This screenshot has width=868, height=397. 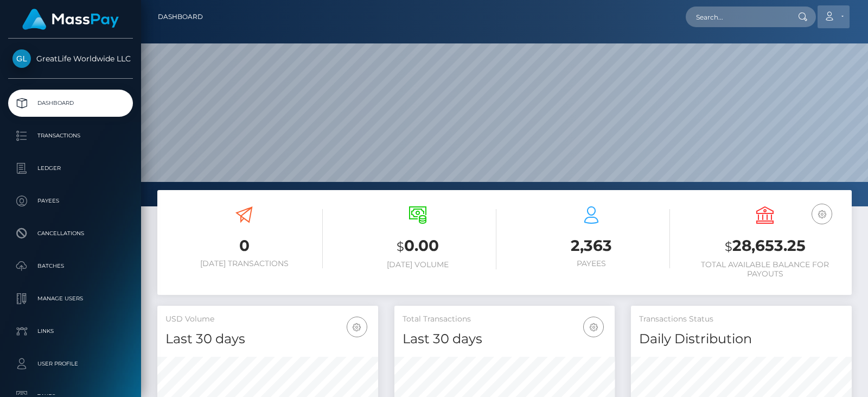 What do you see at coordinates (70, 331) in the screenshot?
I see `p: Links` at bounding box center [70, 331].